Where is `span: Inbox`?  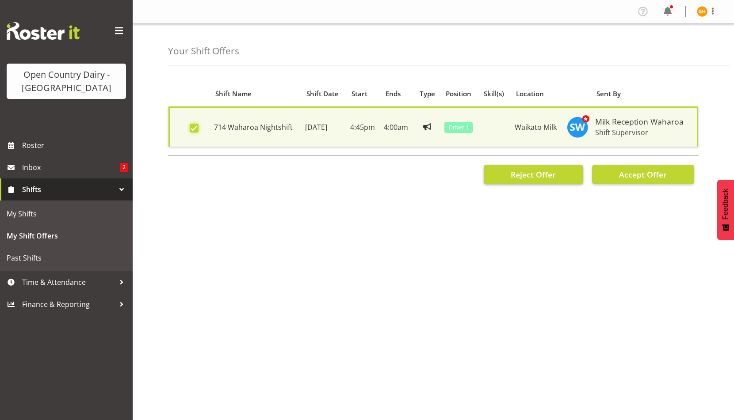
span: Inbox is located at coordinates (71, 167).